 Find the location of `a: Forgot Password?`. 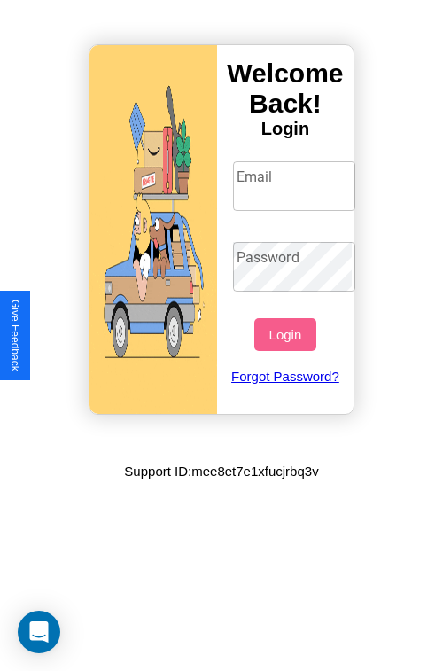

a: Forgot Password? is located at coordinates (286, 376).